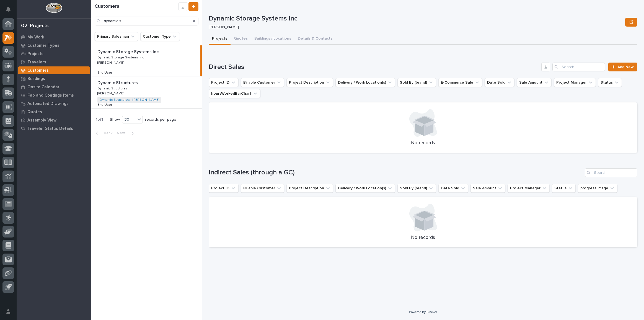 This screenshot has height=320, width=644. Describe the element at coordinates (50, 96) in the screenshot. I see `p: Fab and Coatings Items` at that location.